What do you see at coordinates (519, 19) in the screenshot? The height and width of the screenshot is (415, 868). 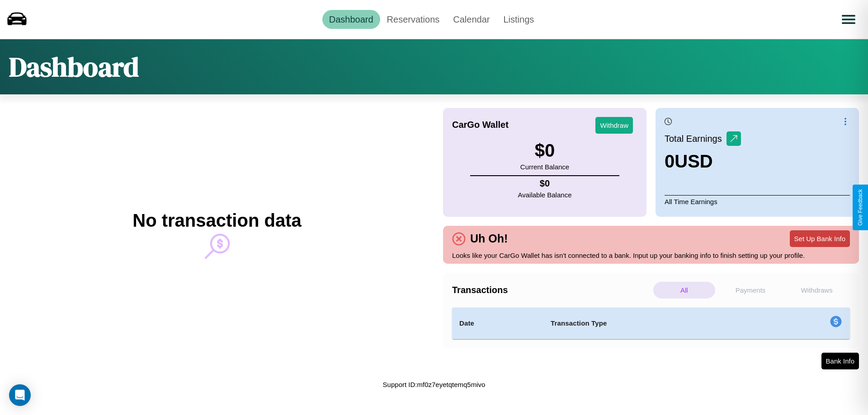 I see `a: Listings` at bounding box center [519, 19].